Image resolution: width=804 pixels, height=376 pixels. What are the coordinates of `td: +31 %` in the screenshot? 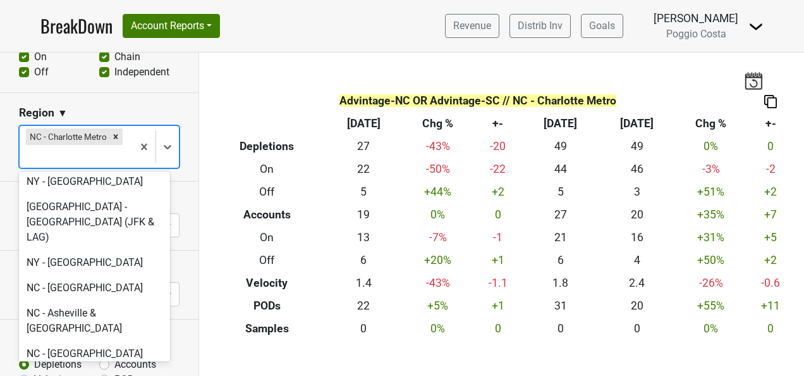 It's located at (711, 238).